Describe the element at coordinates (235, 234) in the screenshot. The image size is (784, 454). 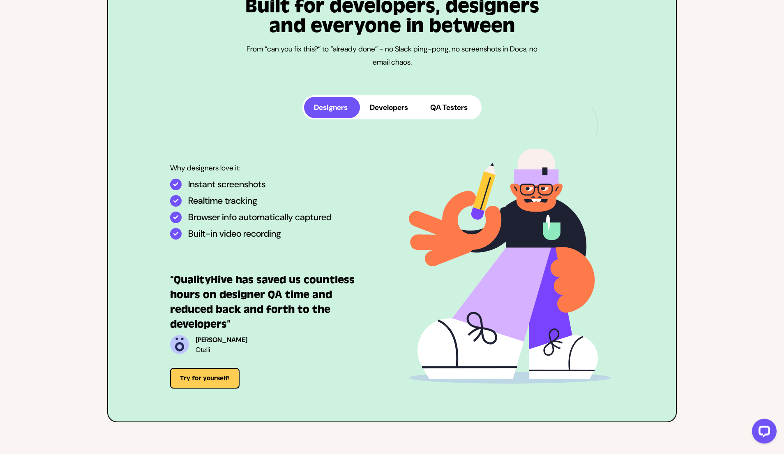
I see `p: Built-in video recording` at that location.